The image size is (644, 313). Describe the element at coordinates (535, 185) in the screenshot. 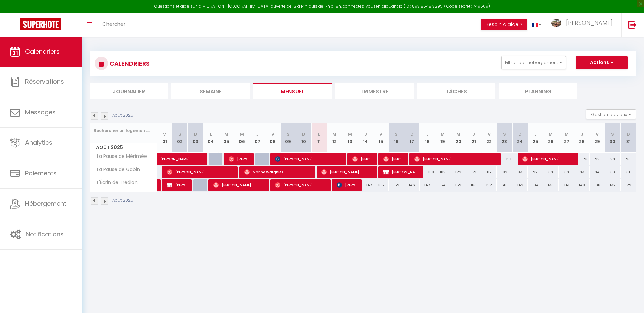

I see `div: 134` at that location.